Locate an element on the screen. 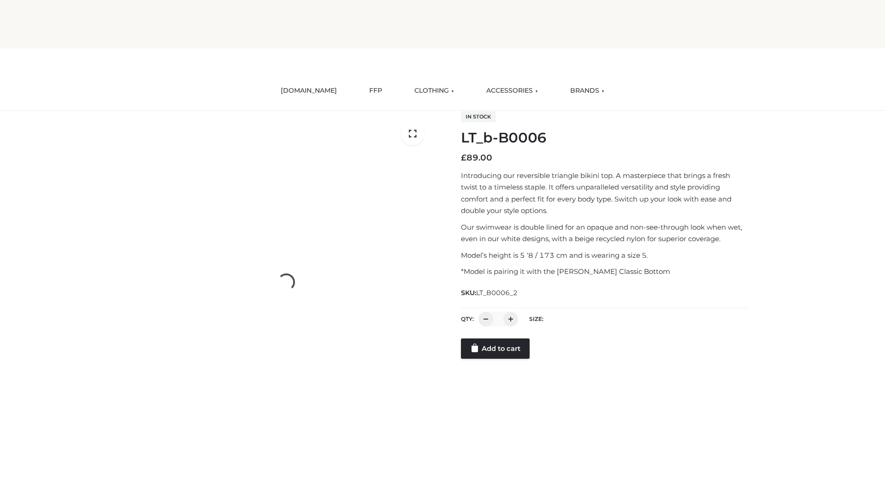  bdi: 89.00 is located at coordinates (477, 158).